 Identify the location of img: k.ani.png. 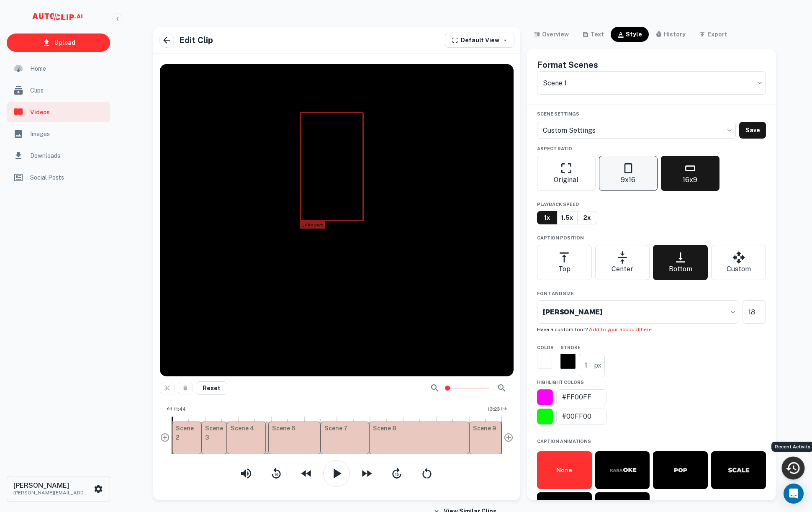
(622, 470).